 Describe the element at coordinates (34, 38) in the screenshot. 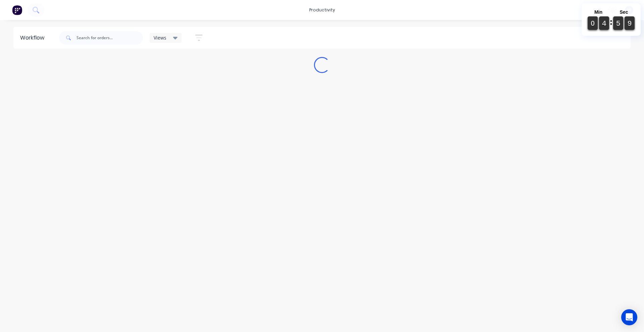

I see `div: Workflow` at that location.